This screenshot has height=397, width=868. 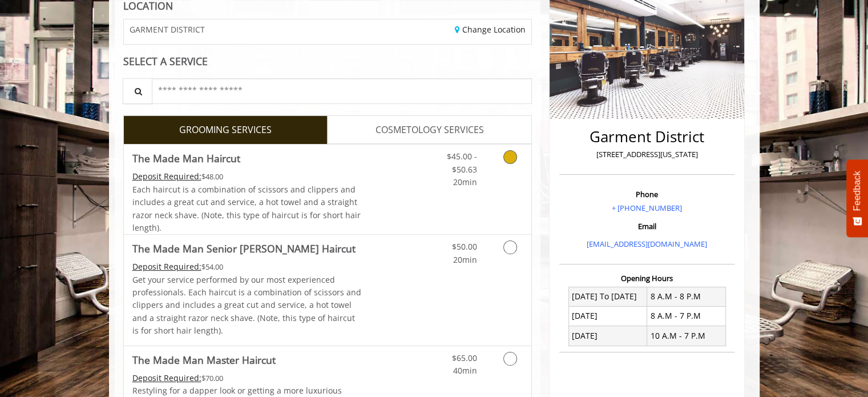 I want to click on span: 40min, so click(x=464, y=370).